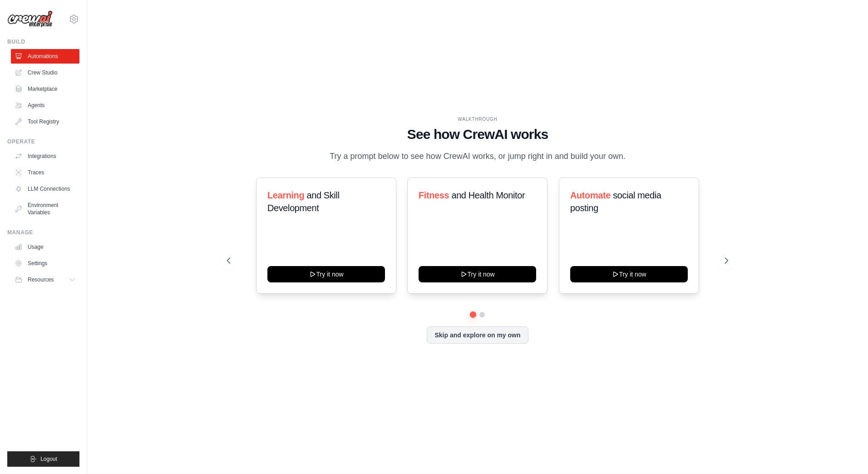 The width and height of the screenshot is (868, 474). I want to click on a: Agents, so click(45, 106).